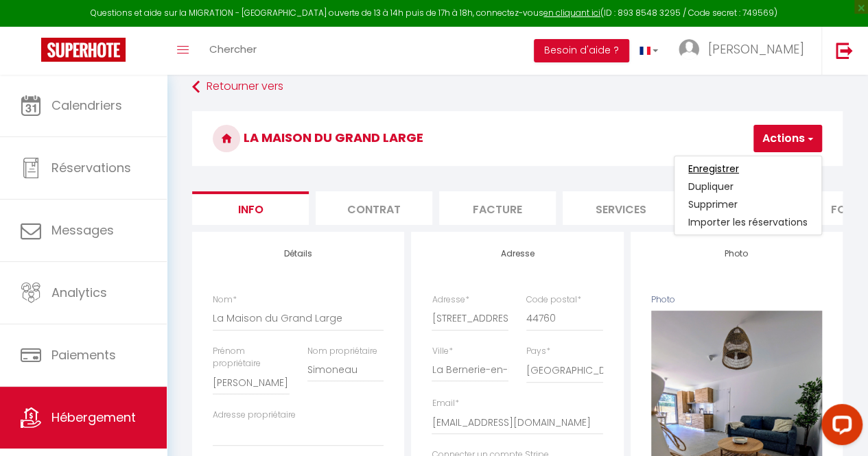  Describe the element at coordinates (748, 187) in the screenshot. I see `a: Dupliquer` at that location.